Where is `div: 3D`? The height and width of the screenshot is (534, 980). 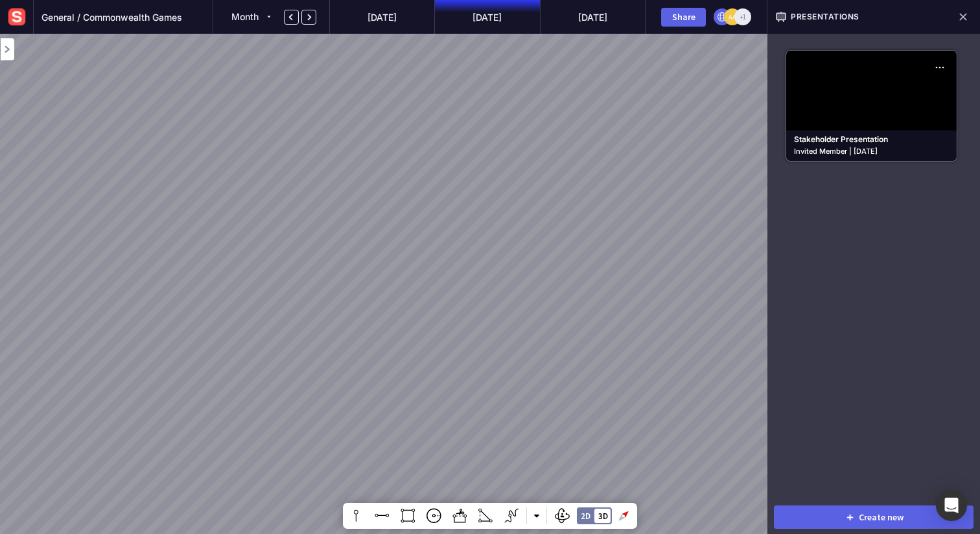
div: 3D is located at coordinates (603, 515).